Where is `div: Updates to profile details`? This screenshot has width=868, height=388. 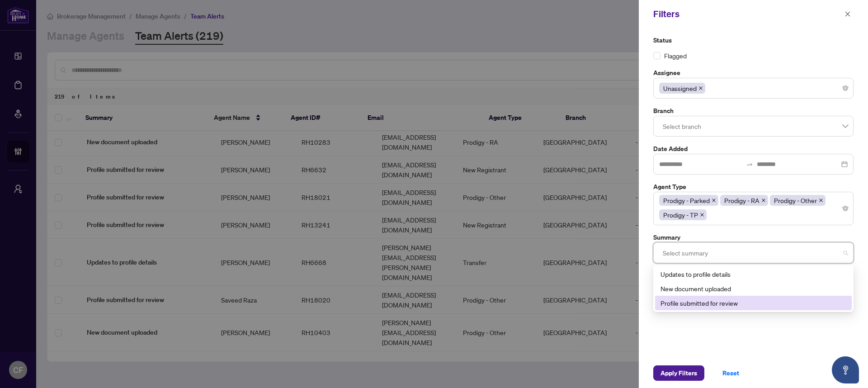
div: Updates to profile details is located at coordinates (753, 274).